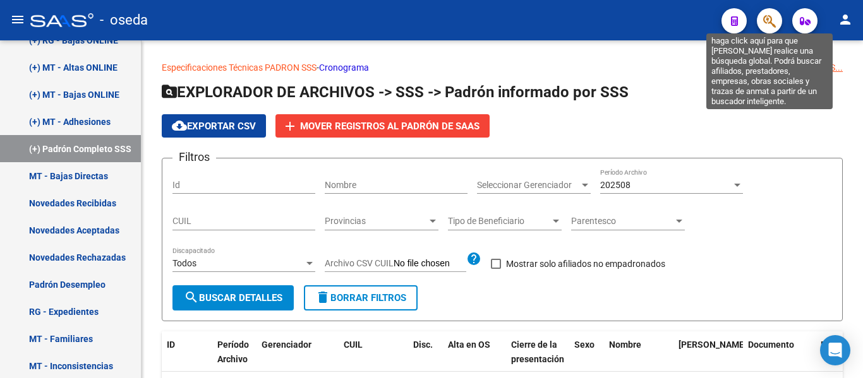  What do you see at coordinates (233, 298) in the screenshot?
I see `span: Buscar Detalles` at bounding box center [233, 298].